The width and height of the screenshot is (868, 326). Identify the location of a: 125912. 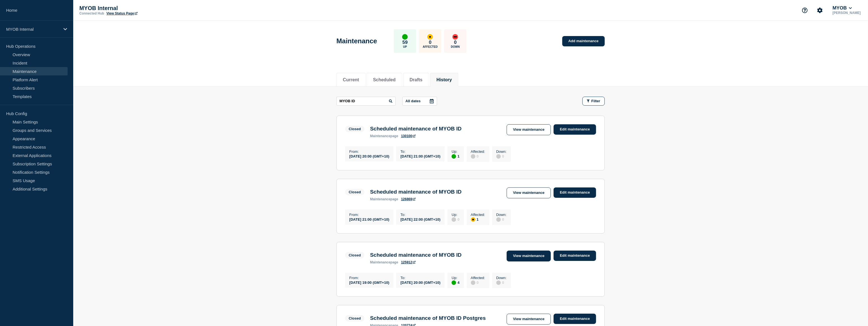
(408, 262).